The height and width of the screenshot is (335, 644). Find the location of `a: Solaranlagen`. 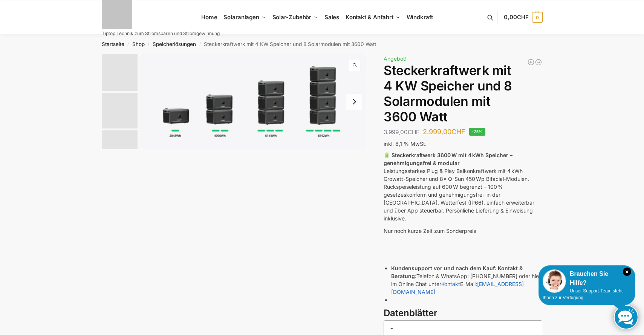

a: Solaranlagen is located at coordinates (245, 18).